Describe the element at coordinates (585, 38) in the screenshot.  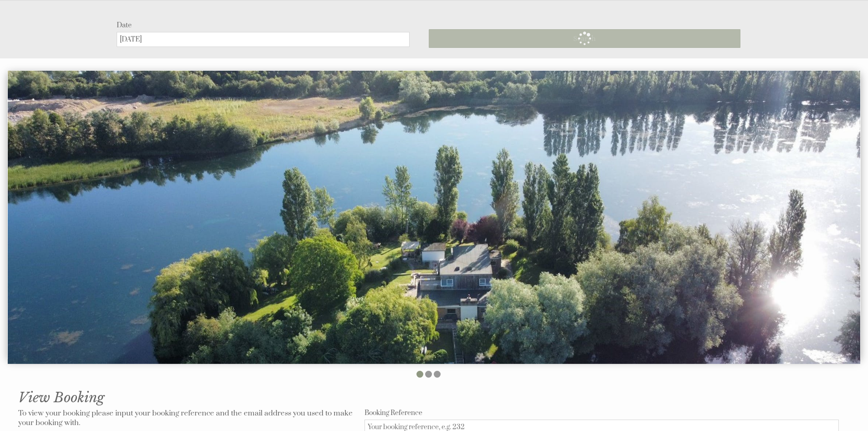
I see `button: Search` at that location.